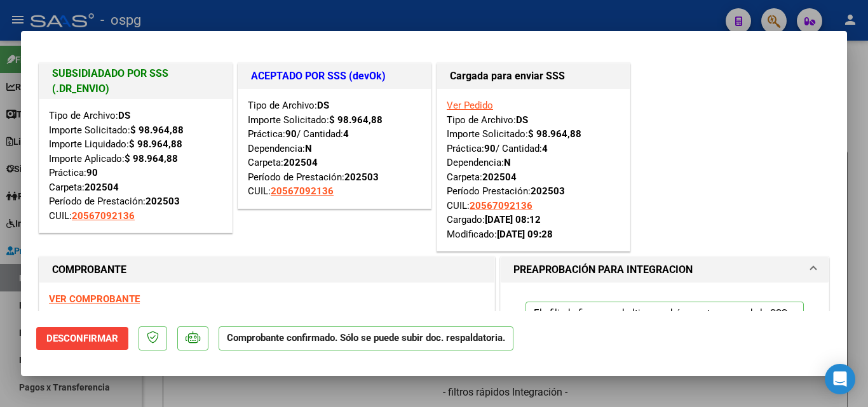 This screenshot has height=407, width=868. I want to click on span: Desconfirmar, so click(82, 338).